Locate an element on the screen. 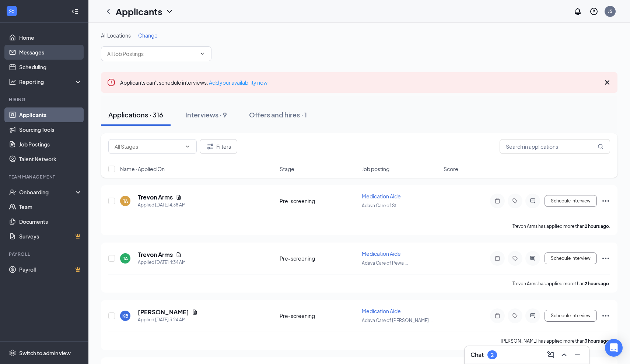 The image size is (630, 364). input: Search in applications is located at coordinates (555, 147).